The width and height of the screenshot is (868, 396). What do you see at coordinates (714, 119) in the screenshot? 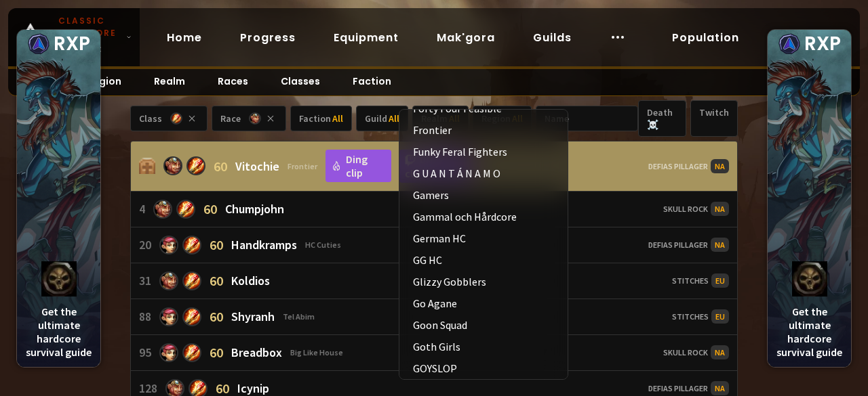
I see `div: Twitch` at bounding box center [714, 119].